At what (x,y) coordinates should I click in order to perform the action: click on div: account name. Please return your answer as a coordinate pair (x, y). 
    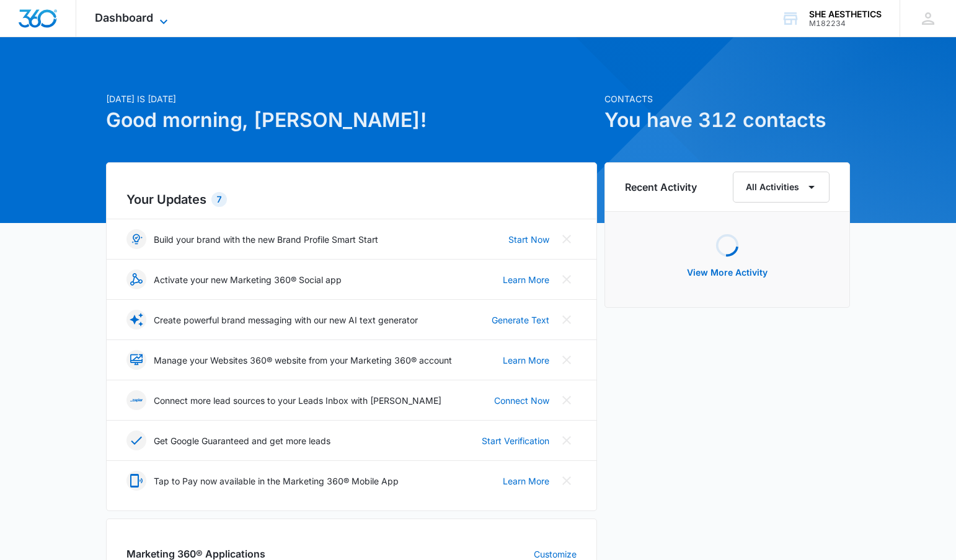
    Looking at the image, I should click on (845, 14).